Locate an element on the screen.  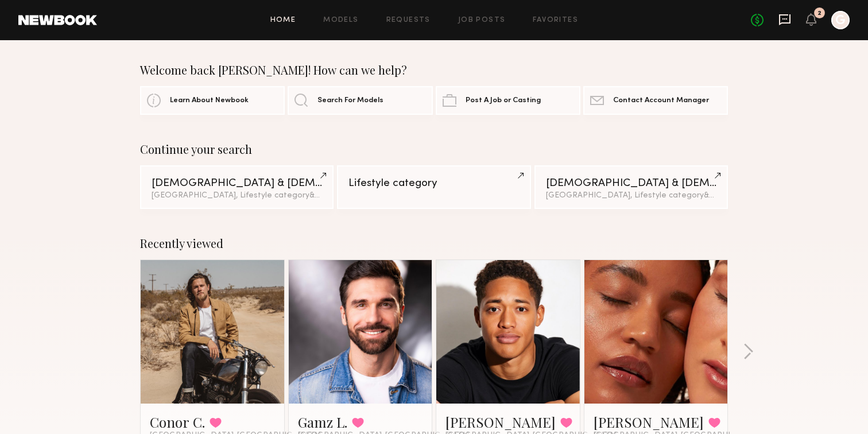
div: Recently viewed is located at coordinates (434, 244).